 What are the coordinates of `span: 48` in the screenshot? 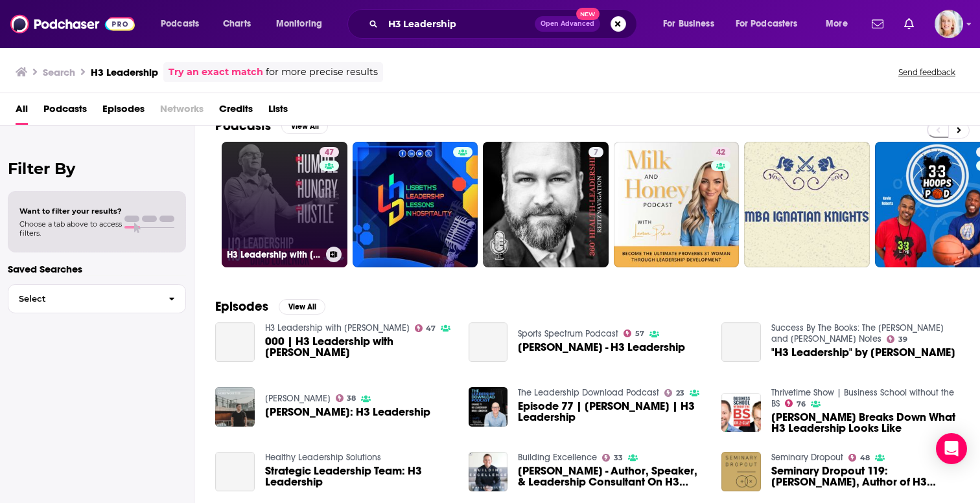 It's located at (864, 458).